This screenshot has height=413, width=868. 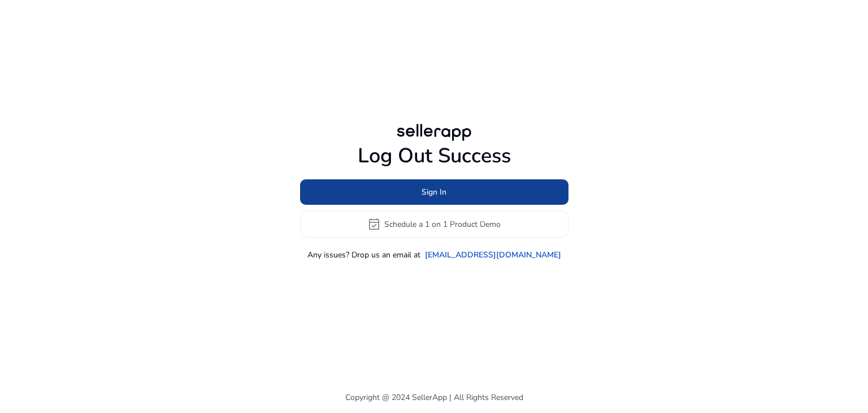 I want to click on p: Any issues? Drop us an email at, so click(x=364, y=254).